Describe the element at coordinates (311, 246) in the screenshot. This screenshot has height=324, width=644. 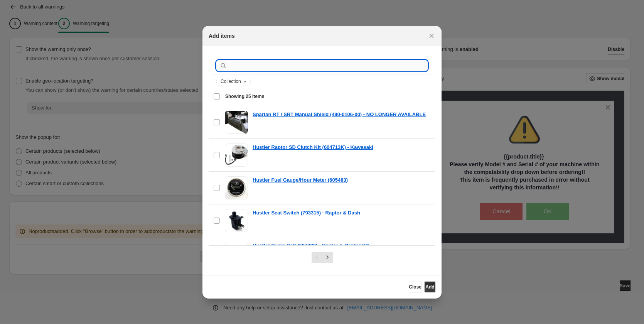
I see `p: Hustler Pump Belt (607400) - Raptor & Raptor SD` at that location.